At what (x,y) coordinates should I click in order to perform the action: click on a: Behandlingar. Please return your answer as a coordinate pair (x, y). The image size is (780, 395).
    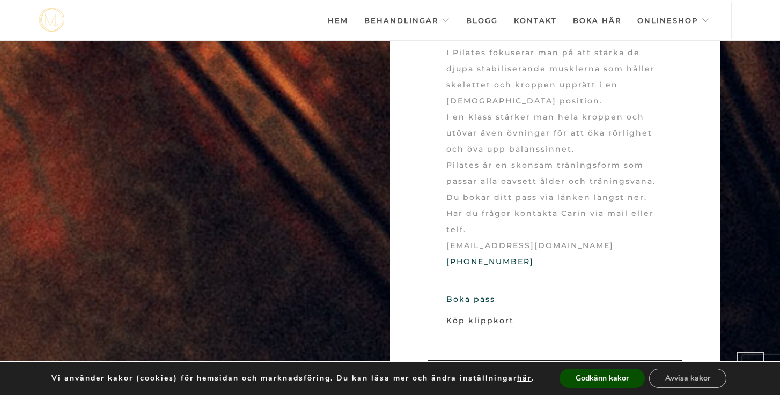
    Looking at the image, I should click on (407, 20).